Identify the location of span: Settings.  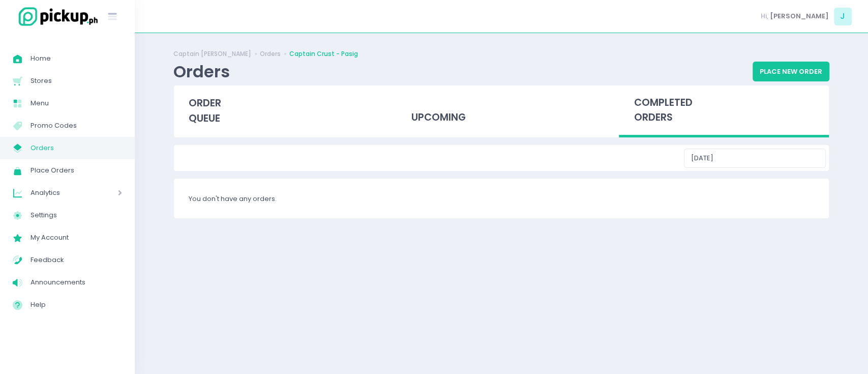
(76, 215).